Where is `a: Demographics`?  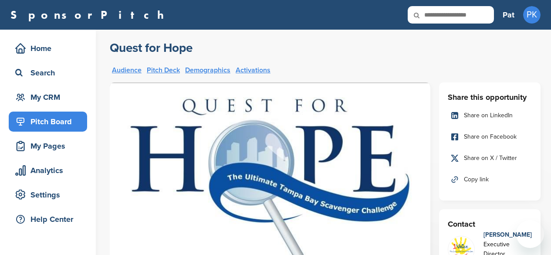
a: Demographics is located at coordinates (208, 70).